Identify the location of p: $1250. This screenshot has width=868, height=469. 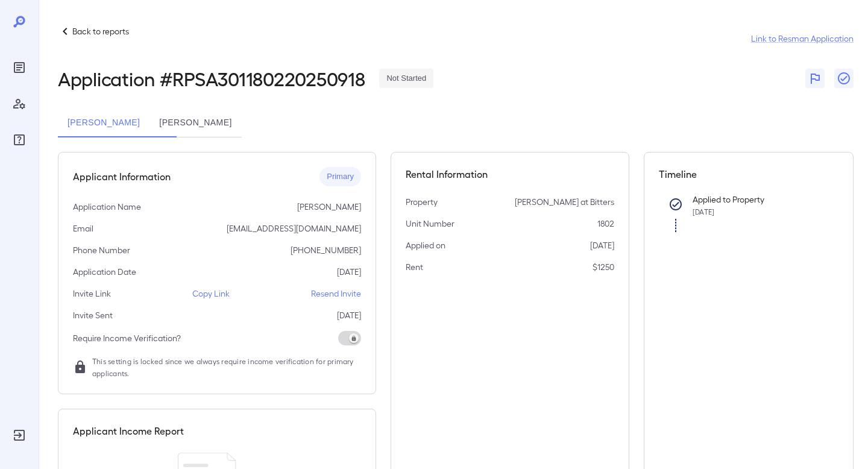
(604, 267).